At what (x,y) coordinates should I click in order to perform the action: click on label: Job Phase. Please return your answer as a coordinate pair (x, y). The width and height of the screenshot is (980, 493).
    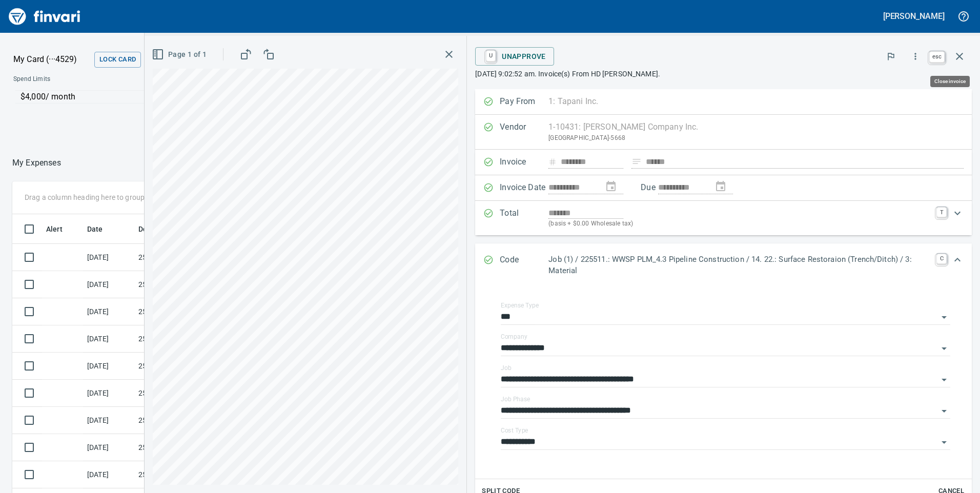
    Looking at the image, I should click on (516, 399).